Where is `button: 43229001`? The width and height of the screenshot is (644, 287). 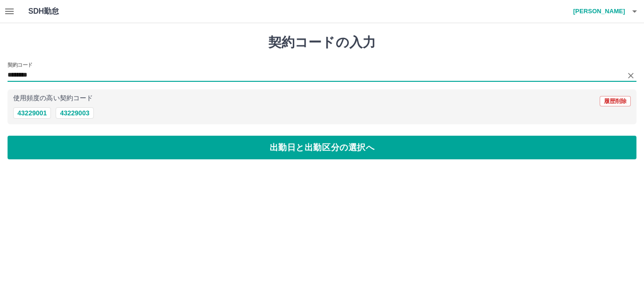 button: 43229001 is located at coordinates (32, 113).